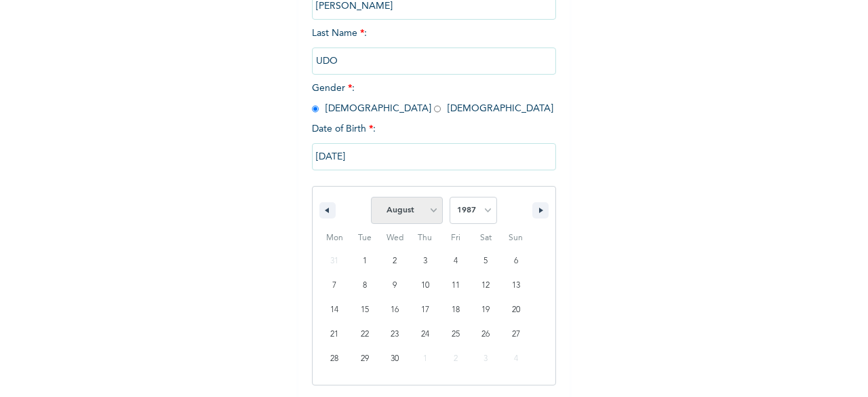 The image size is (868, 397). What do you see at coordinates (425, 310) in the screenshot?
I see `span: 17` at bounding box center [425, 310].